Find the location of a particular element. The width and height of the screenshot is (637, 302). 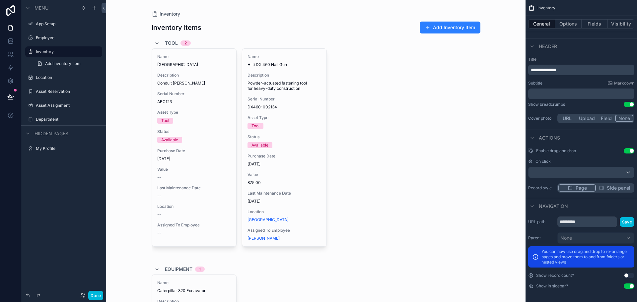

span: Actions is located at coordinates (549, 138).